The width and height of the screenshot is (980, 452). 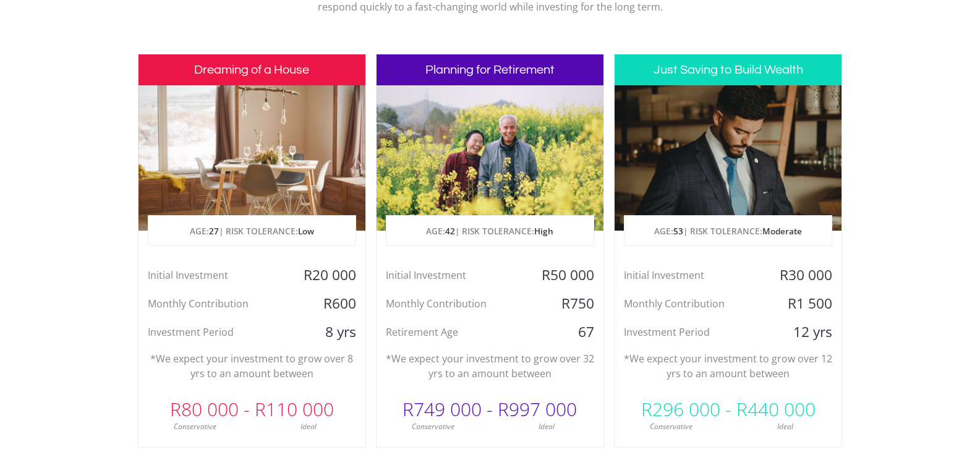 What do you see at coordinates (544, 230) in the screenshot?
I see `span: High` at bounding box center [544, 230].